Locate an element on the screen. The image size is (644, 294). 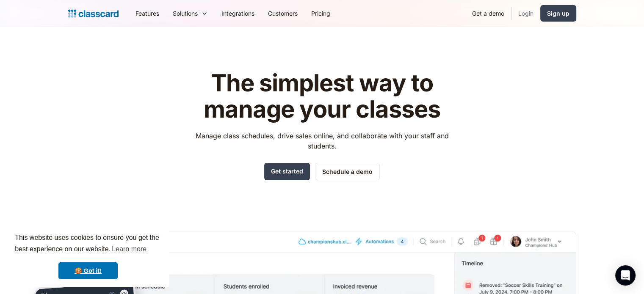
a: Login is located at coordinates (526, 13).